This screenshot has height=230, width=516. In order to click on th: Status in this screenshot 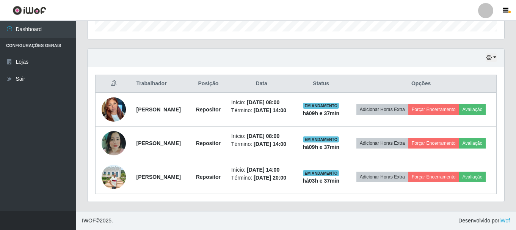, I will do `click(321, 84)`.